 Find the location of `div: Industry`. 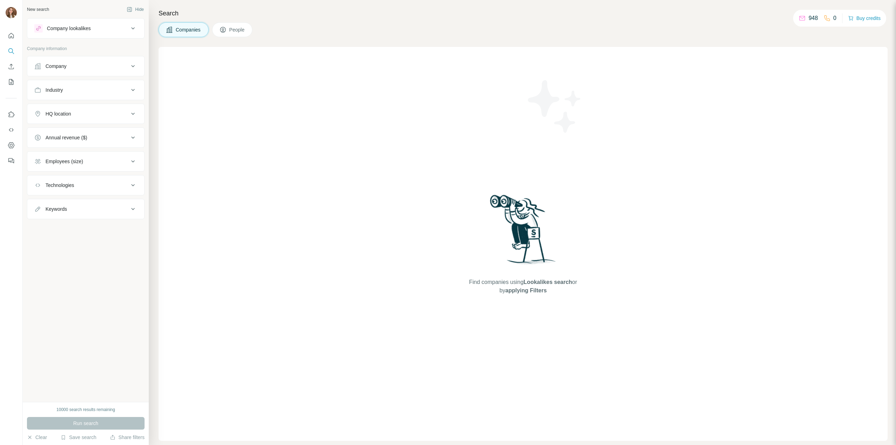

div: Industry is located at coordinates (54, 90).